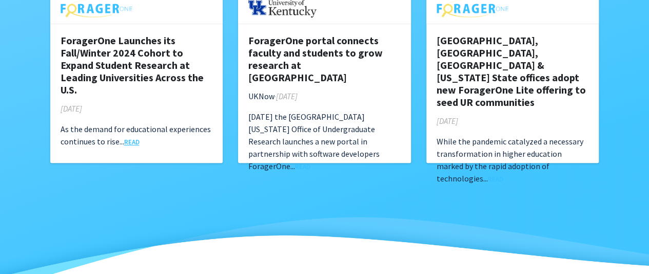  I want to click on p: As the demand for educational experiences continues to rise..., so click(136, 135).